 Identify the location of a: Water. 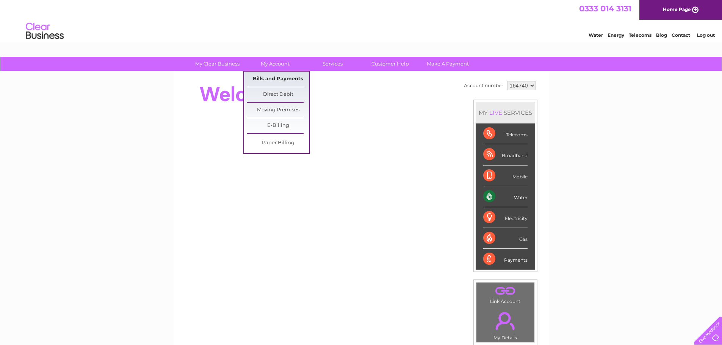
(596, 35).